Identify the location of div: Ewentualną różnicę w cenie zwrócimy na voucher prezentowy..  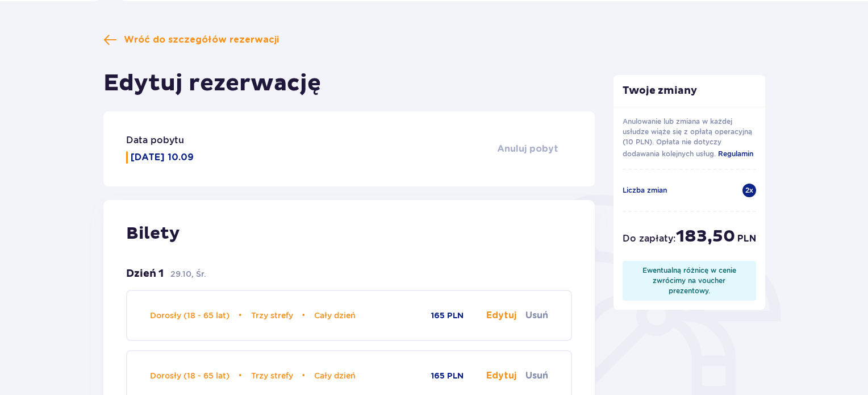
(690, 280).